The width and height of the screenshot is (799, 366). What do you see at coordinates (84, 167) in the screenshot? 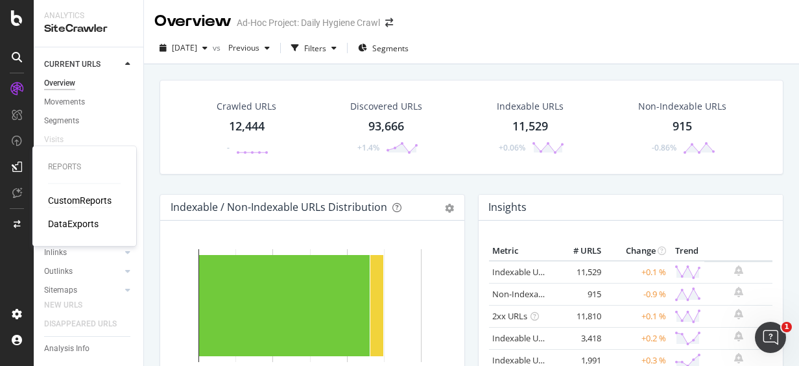
I see `div: Reports` at bounding box center [84, 167].